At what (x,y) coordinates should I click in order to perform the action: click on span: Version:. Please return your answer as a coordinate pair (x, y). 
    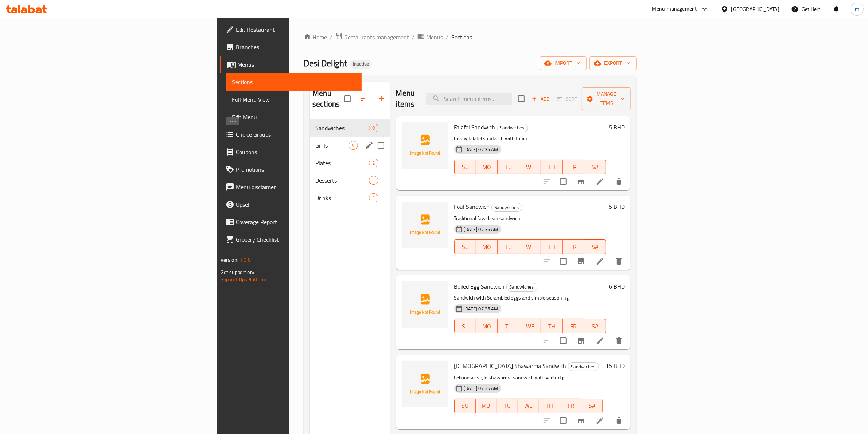
    Looking at the image, I should click on (229, 260).